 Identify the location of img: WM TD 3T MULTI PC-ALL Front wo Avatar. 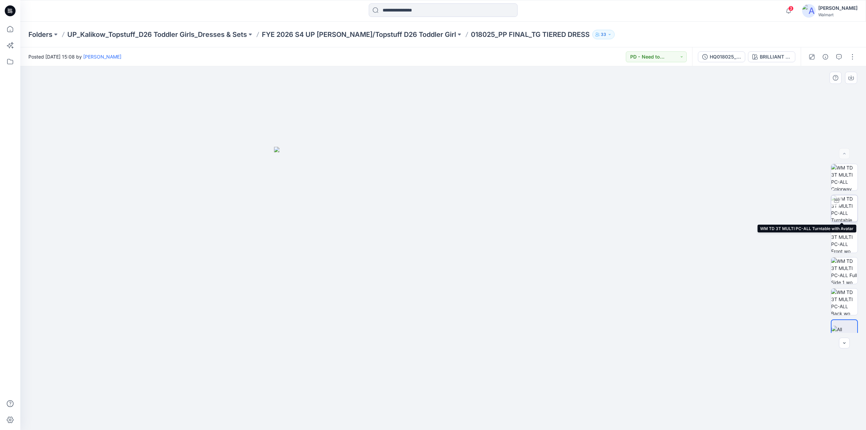
(844, 239).